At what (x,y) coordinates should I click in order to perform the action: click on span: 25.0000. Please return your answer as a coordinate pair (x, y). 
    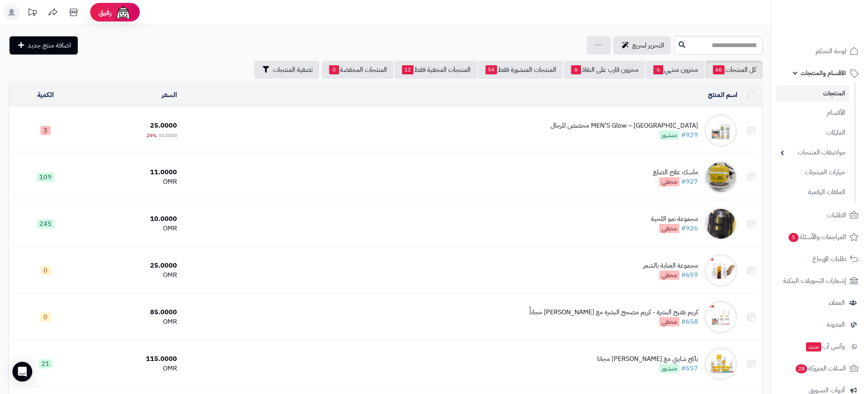
    Looking at the image, I should click on (164, 126).